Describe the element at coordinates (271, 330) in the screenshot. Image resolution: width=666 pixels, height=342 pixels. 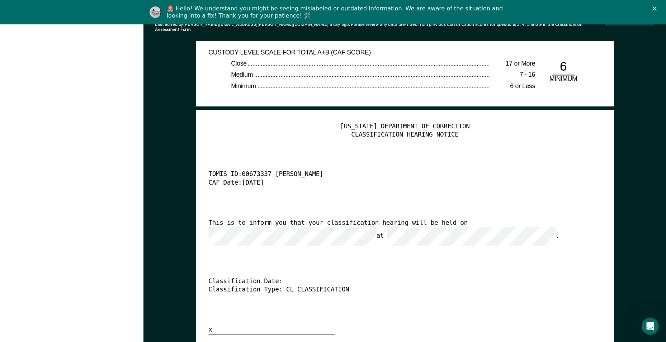
I see `div: x` at that location.